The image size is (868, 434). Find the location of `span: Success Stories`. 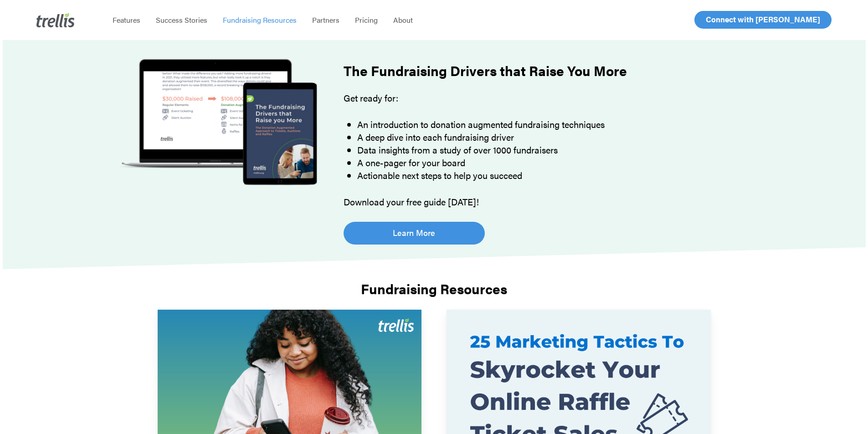

span: Success Stories is located at coordinates (182, 19).